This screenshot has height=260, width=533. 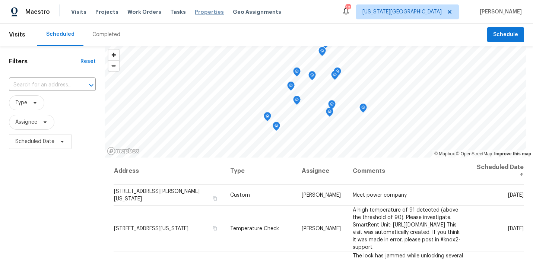 What do you see at coordinates (444, 154) in the screenshot?
I see `a: Mapbox` at bounding box center [444, 154].